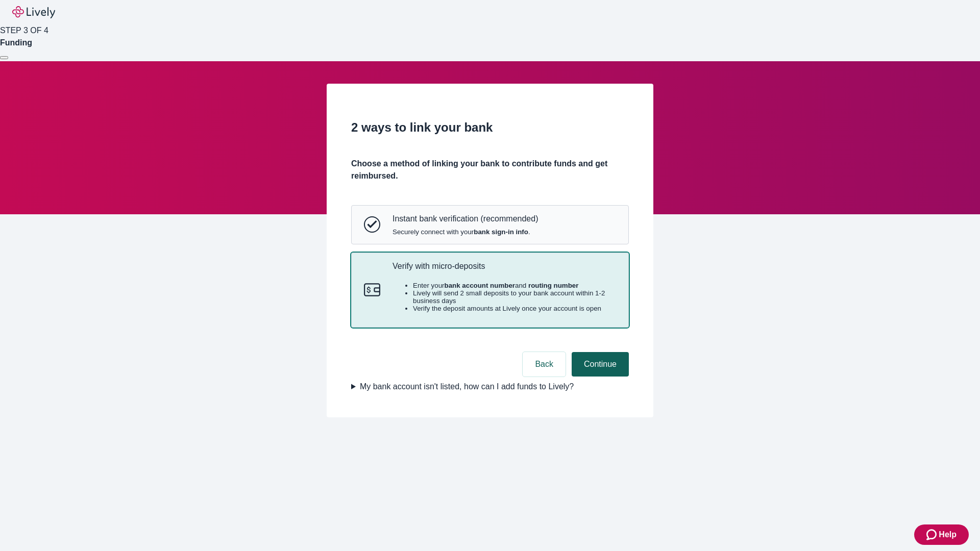 The width and height of the screenshot is (980, 551). What do you see at coordinates (553, 285) in the screenshot?
I see `strong: routing number` at bounding box center [553, 285].